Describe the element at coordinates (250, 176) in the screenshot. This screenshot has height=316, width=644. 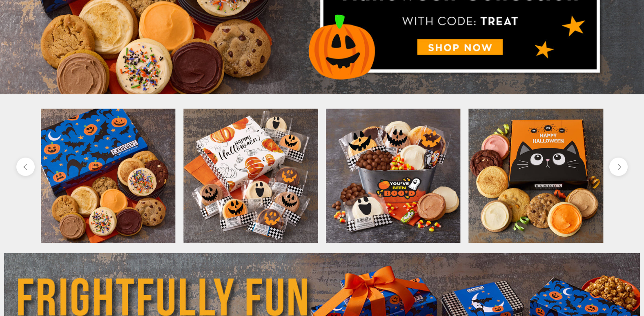
I see `img: Happy Halloween Cookie Gift Box - Iced Cookies with Messages` at that location.